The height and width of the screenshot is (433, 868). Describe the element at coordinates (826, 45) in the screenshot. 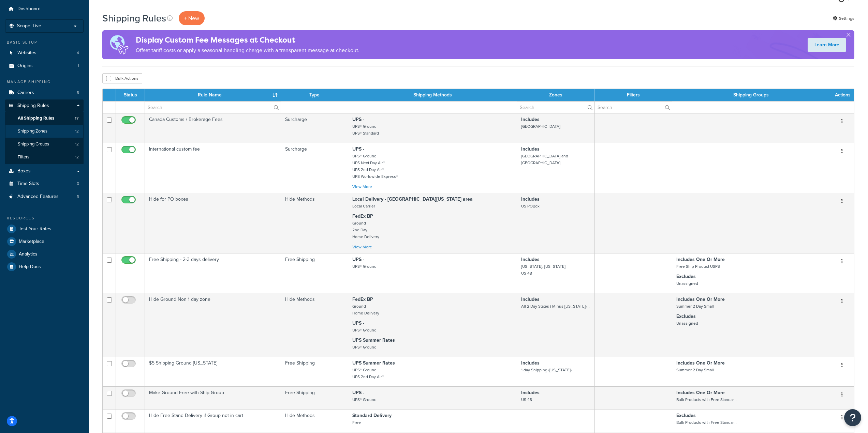

I see `a: Learn More` at that location.